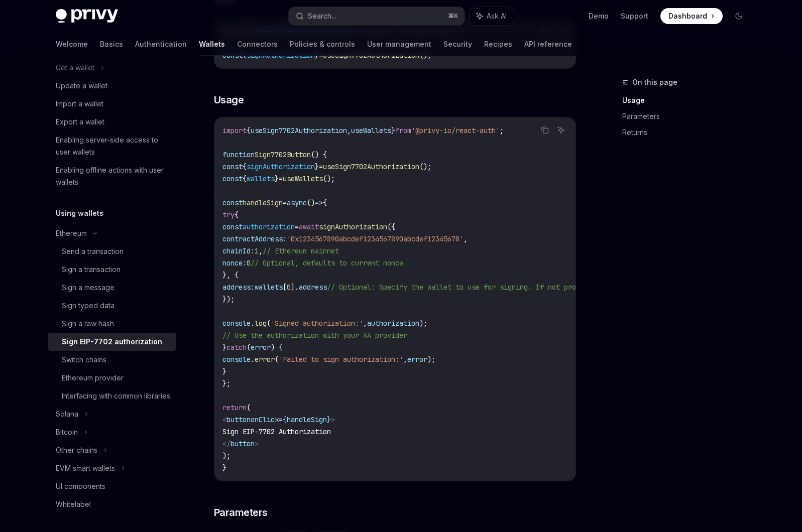  What do you see at coordinates (80, 486) in the screenshot?
I see `div: UI components` at bounding box center [80, 486].